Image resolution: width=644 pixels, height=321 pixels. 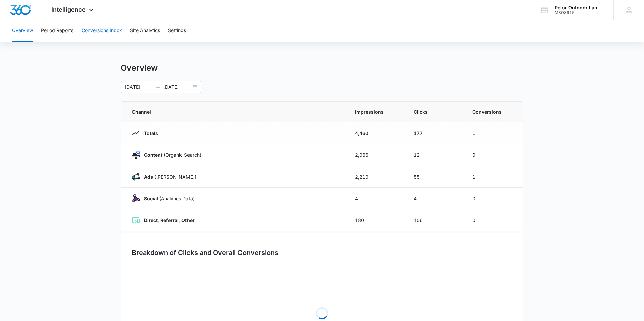 What do you see at coordinates (151, 199) in the screenshot?
I see `strong: Social` at bounding box center [151, 199].